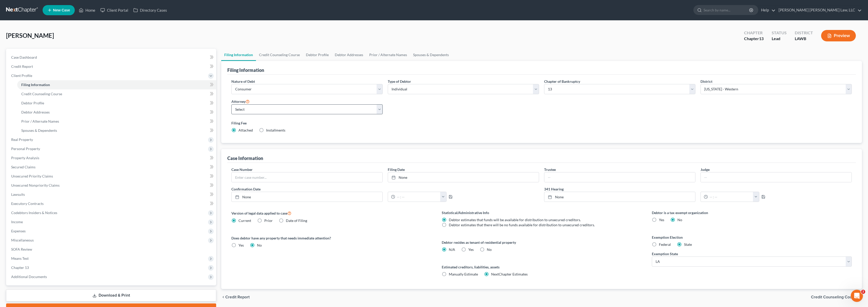 This screenshot has width=868, height=307. Describe the element at coordinates (727, 10) in the screenshot. I see `input: Search by name...` at that location.